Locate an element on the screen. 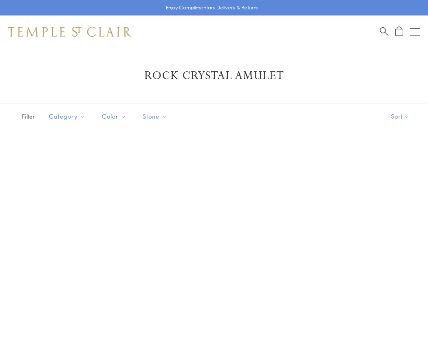 This screenshot has height=362, width=428. button: Stone is located at coordinates (155, 116).